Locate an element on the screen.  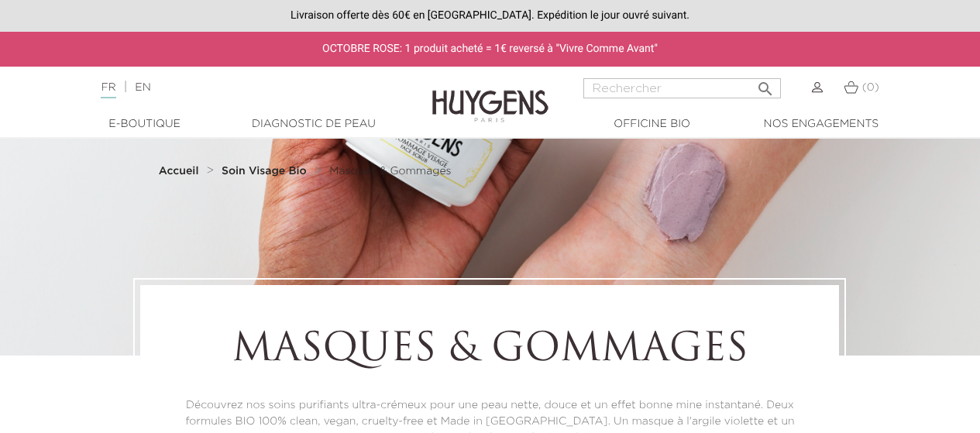
span: (0) is located at coordinates (871, 88).